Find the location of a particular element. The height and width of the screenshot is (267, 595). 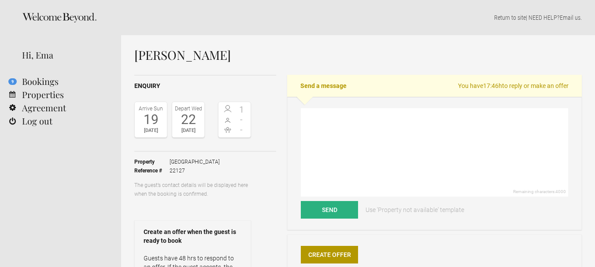

h2: Send a message is located at coordinates (434, 86).